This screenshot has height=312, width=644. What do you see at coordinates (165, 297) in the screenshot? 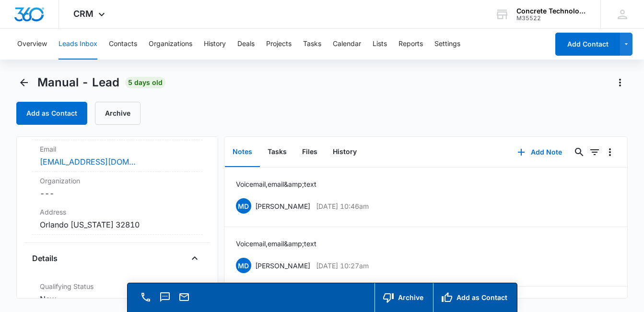
I see `button: Text` at bounding box center [165, 297].